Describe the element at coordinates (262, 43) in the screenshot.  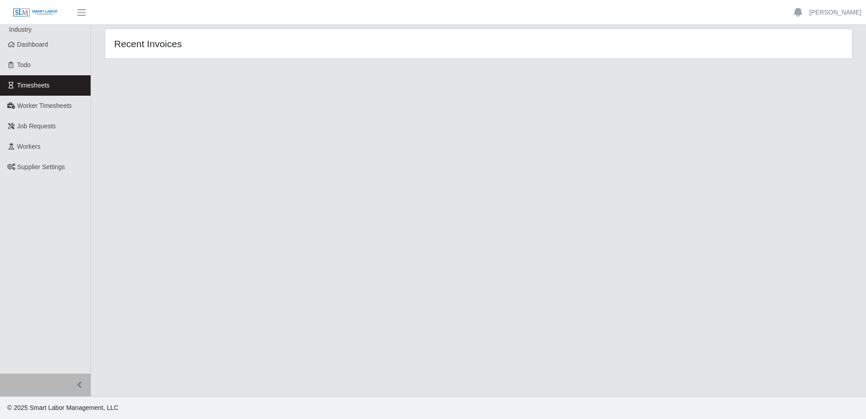
I see `h4: Recent Invoices` at that location.